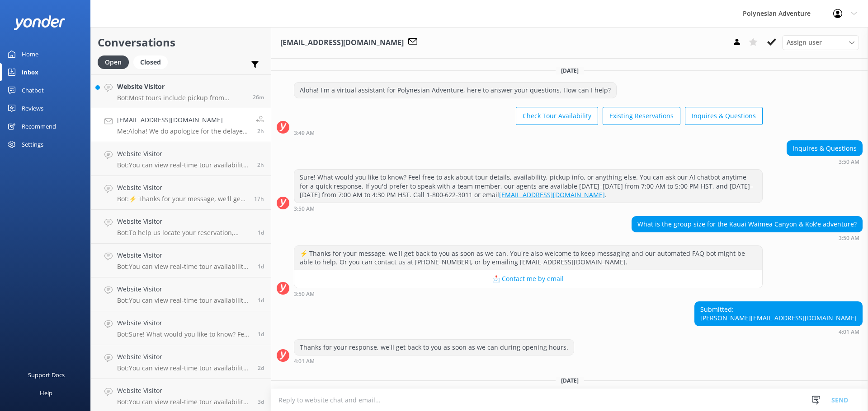 This screenshot has width=868, height=411. What do you see at coordinates (820, 43) in the screenshot?
I see `div: Assign User` at bounding box center [820, 43].